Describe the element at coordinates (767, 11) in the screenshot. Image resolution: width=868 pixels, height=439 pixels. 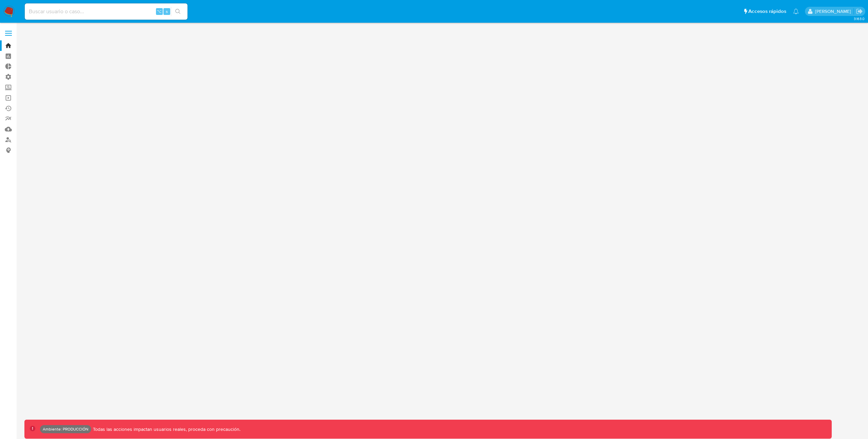
I see `span: Accesos rápidos` at that location.